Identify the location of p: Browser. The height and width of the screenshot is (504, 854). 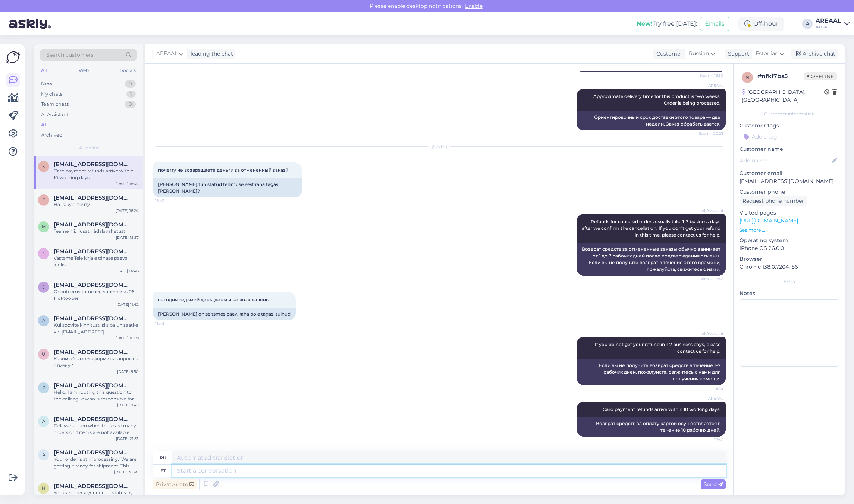
(789, 259).